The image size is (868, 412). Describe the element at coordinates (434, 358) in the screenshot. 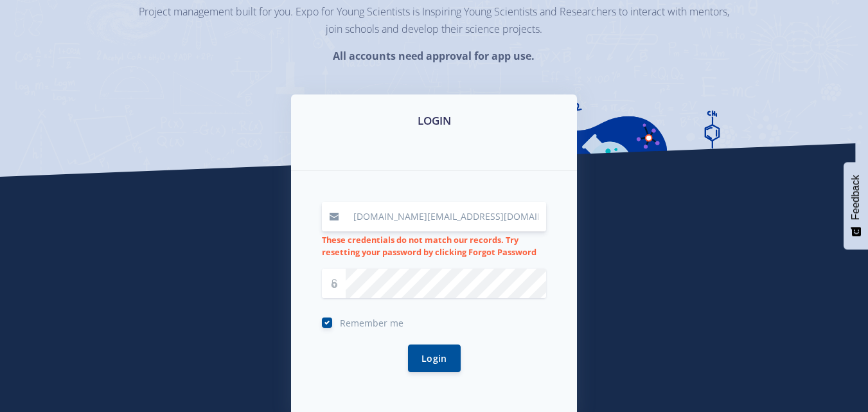

I see `button: Login` at that location.